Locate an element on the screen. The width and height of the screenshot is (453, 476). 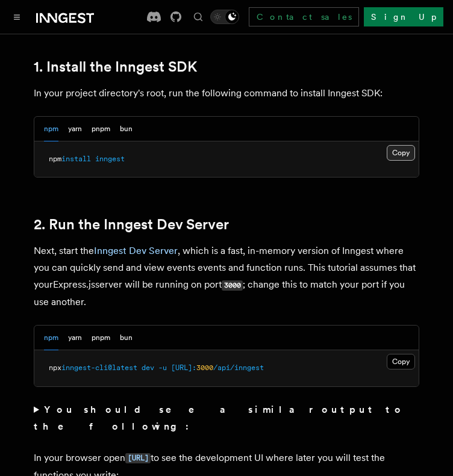
a: Contact sales is located at coordinates (303, 17).